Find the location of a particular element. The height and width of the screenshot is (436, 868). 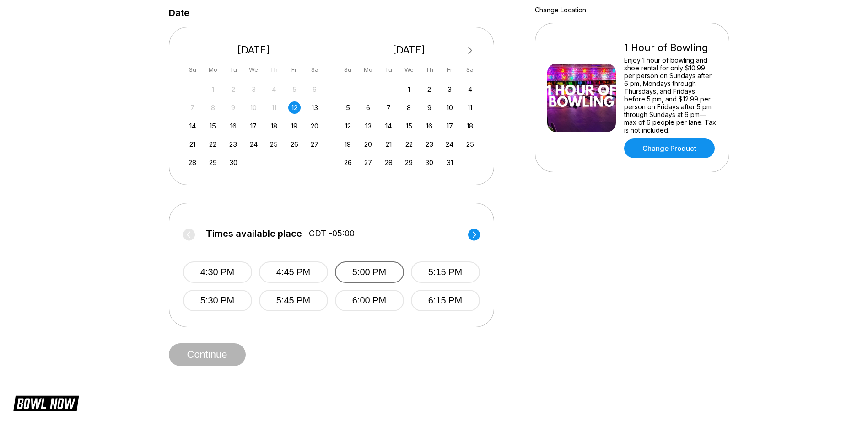

div: Choose Monday, September 29th, 2025 is located at coordinates (213, 163).